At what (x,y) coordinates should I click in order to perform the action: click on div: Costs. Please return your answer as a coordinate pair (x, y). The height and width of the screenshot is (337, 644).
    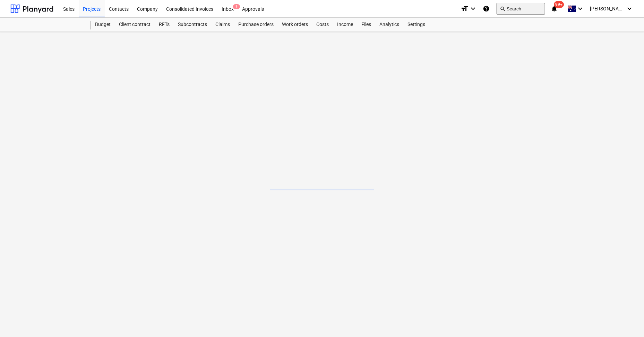
    Looking at the image, I should click on (322, 25).